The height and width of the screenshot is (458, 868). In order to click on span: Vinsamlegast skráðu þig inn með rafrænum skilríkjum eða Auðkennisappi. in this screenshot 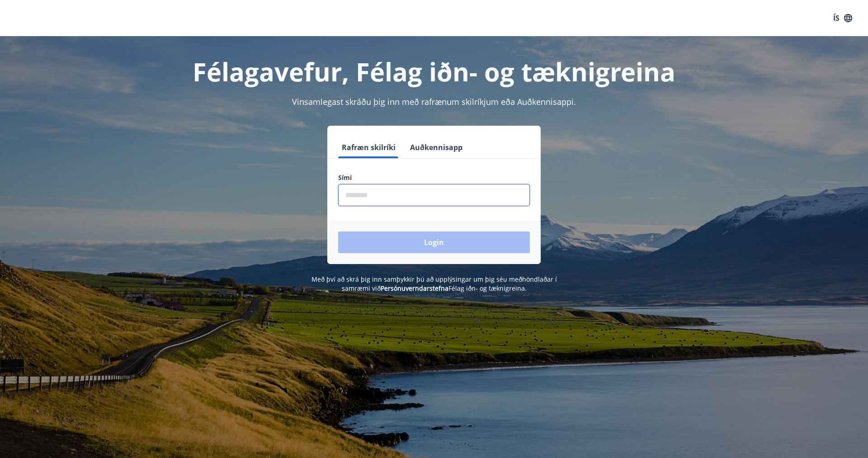, I will do `click(434, 102)`.